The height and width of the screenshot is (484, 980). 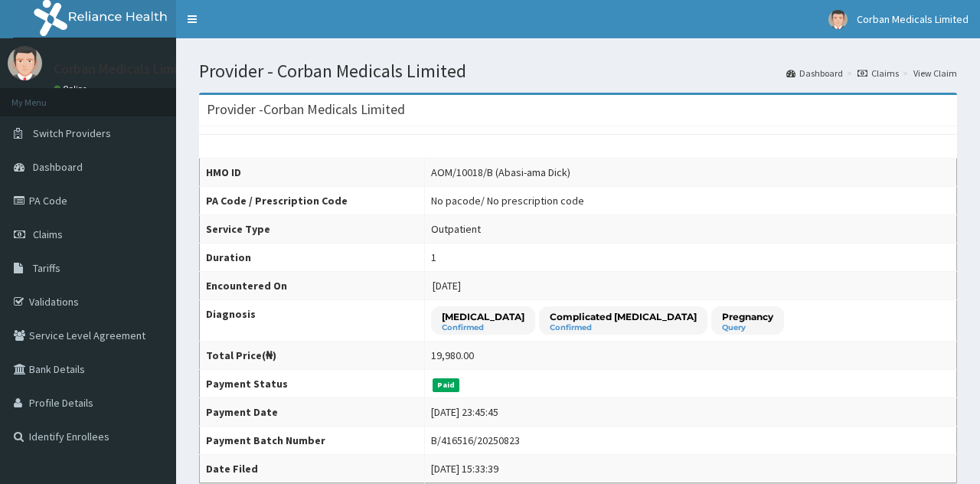 What do you see at coordinates (501, 173) in the screenshot?
I see `div: AOM/10018/B (Abasi-ama Dick)` at bounding box center [501, 173].